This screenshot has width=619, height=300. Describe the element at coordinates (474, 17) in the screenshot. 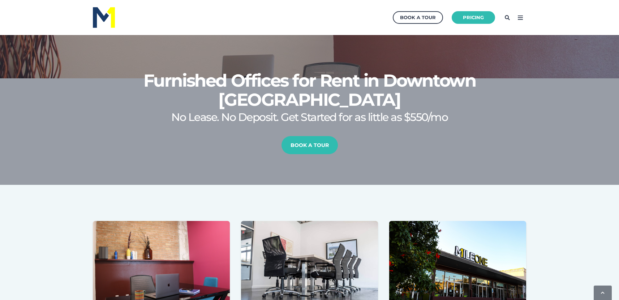

I see `a: Pricing` at that location.